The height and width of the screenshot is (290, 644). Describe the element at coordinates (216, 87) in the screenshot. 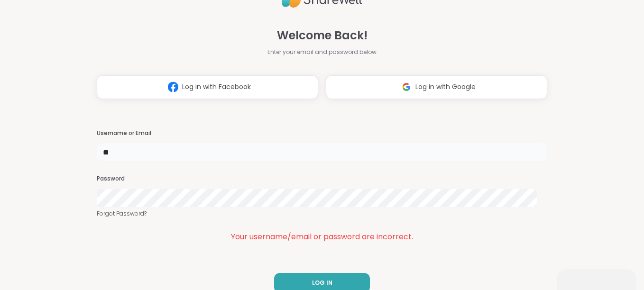

I see `span: Log in with Facebook` at that location.